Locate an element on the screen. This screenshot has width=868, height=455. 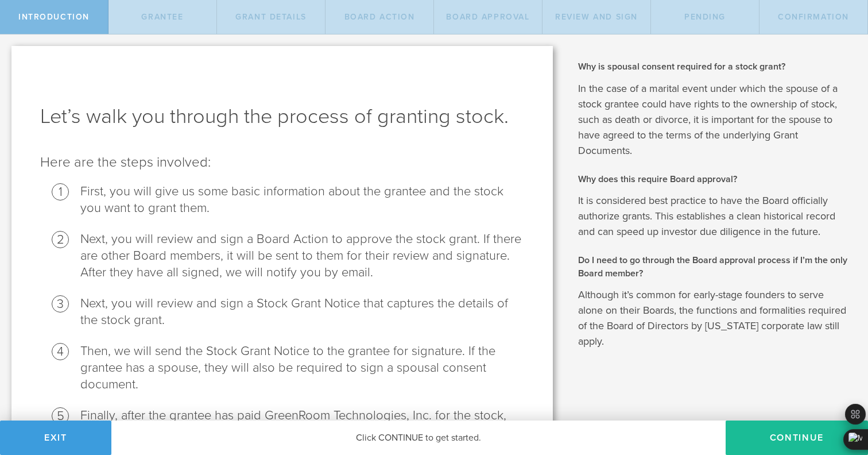
li: First, you will give us some basic information about the grantee and the stock you want to grant ... is located at coordinates (302, 200).